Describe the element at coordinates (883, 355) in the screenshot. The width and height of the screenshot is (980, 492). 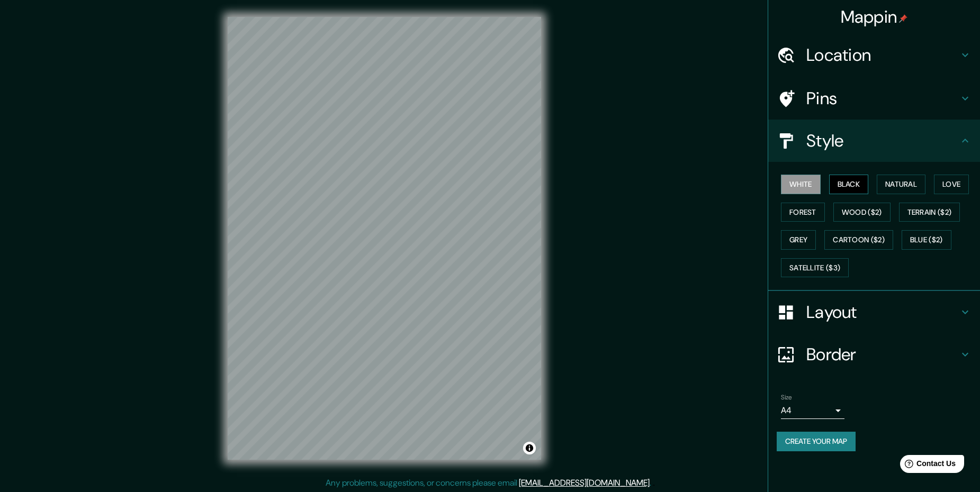
I see `h4: Border` at that location.